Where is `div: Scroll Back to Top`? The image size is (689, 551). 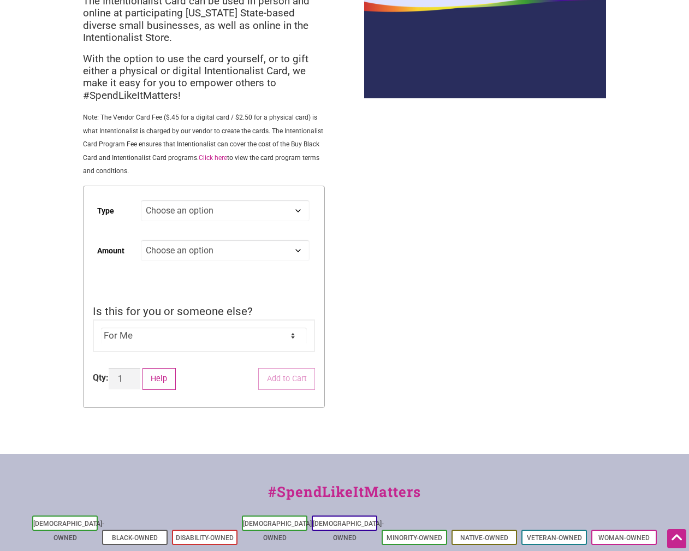 div: Scroll Back to Top is located at coordinates (677, 539).